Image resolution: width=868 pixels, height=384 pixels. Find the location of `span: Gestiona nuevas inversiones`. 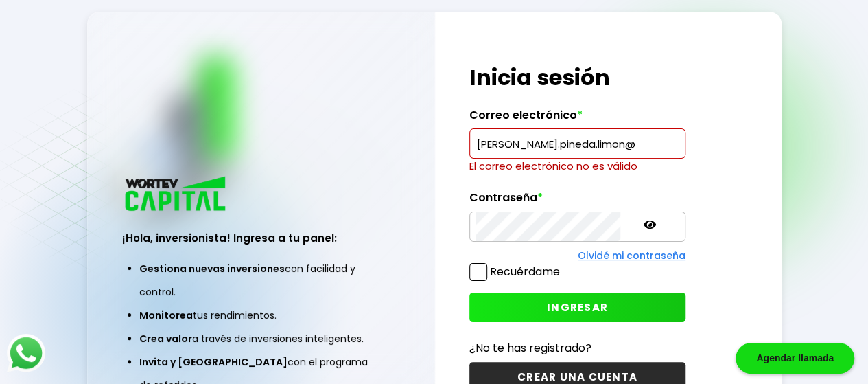

span: Gestiona nuevas inversiones is located at coordinates (212, 269).